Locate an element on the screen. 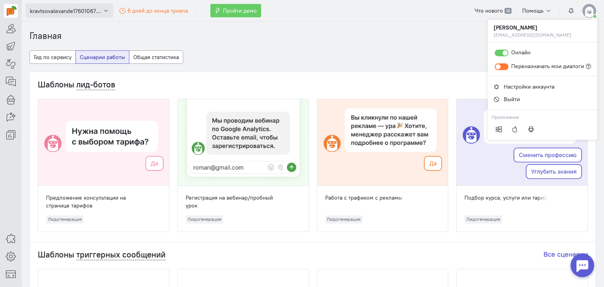 This screenshot has height=287, width=604. button: Сценарии работы is located at coordinates (102, 57).